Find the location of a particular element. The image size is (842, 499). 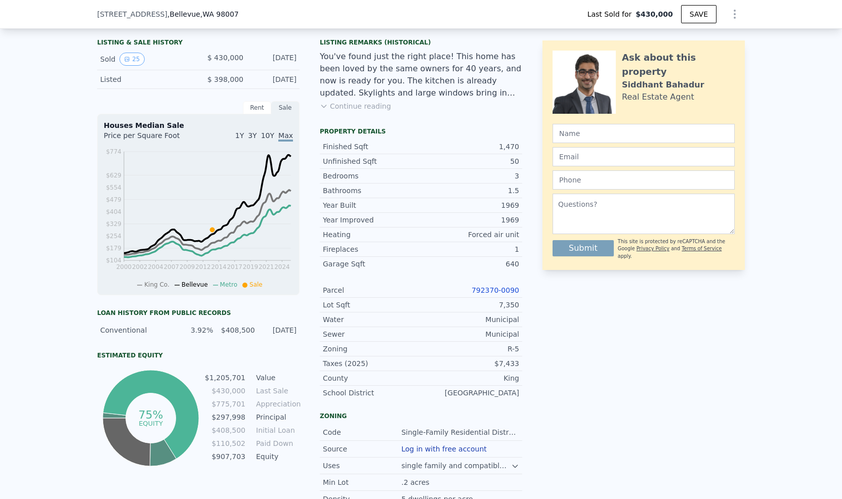

div: 1.5 is located at coordinates (470, 191).